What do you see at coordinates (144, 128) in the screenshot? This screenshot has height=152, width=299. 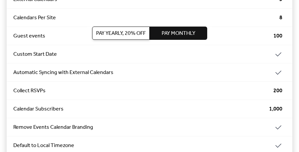 I see `span: Remove Events Calendar Branding` at bounding box center [144, 128].